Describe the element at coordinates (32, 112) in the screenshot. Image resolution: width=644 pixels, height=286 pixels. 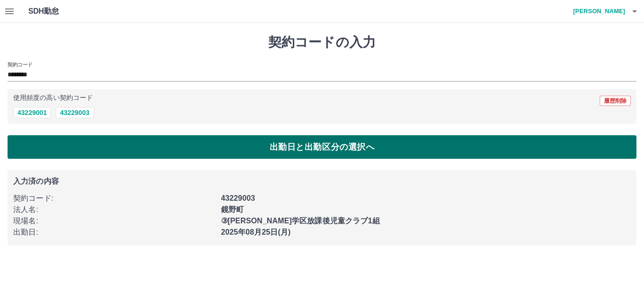
I see `button: 43229001` at that location.